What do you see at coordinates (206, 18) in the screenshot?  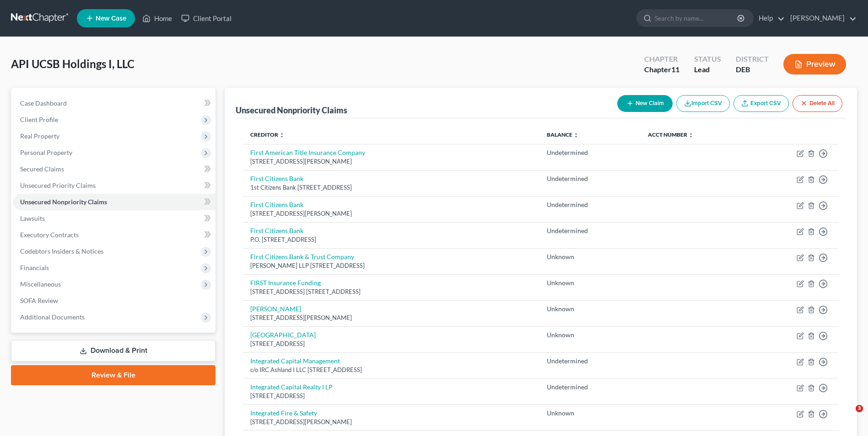 I see `a: Client Portal` at bounding box center [206, 18].